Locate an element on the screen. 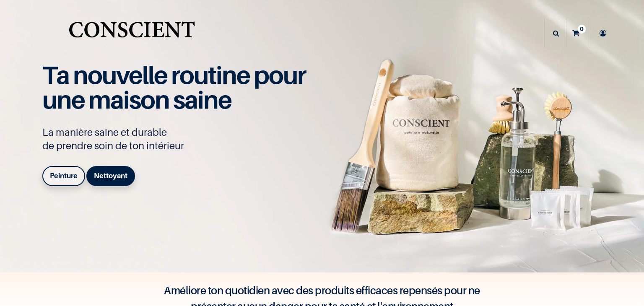 The image size is (644, 306). sup: 0 is located at coordinates (581, 29).